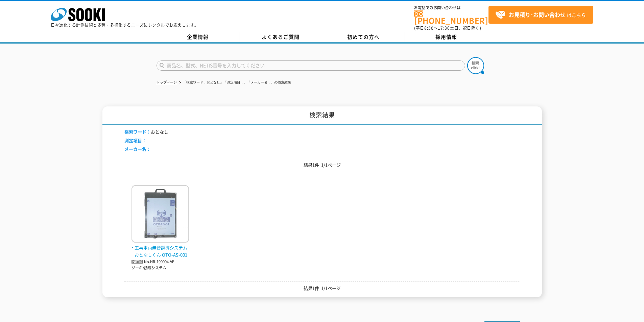  I want to click on span: (平日 ～ 土日、祝日除く), so click(448, 28).